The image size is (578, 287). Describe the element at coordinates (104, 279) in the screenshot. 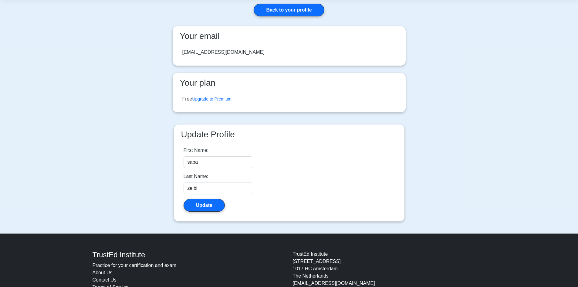

I see `a: Contact Us` at that location.